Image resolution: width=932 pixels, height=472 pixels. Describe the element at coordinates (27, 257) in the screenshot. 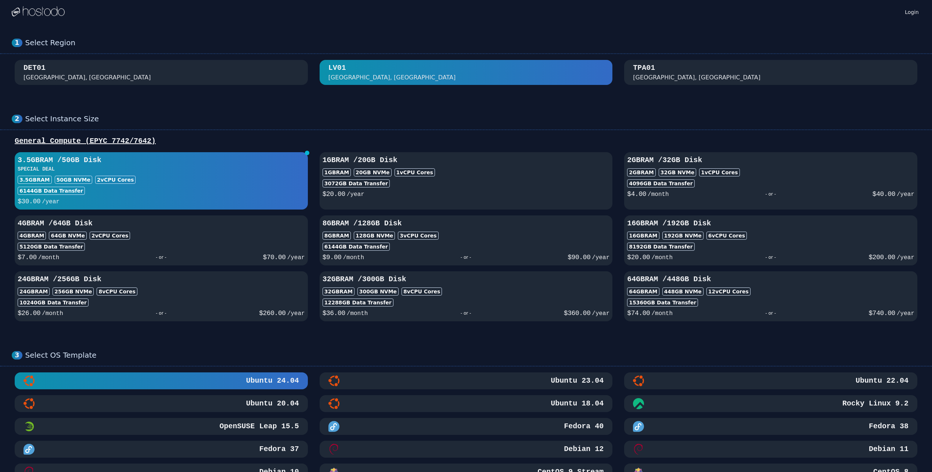

I see `span: $ 7.00` at that location.